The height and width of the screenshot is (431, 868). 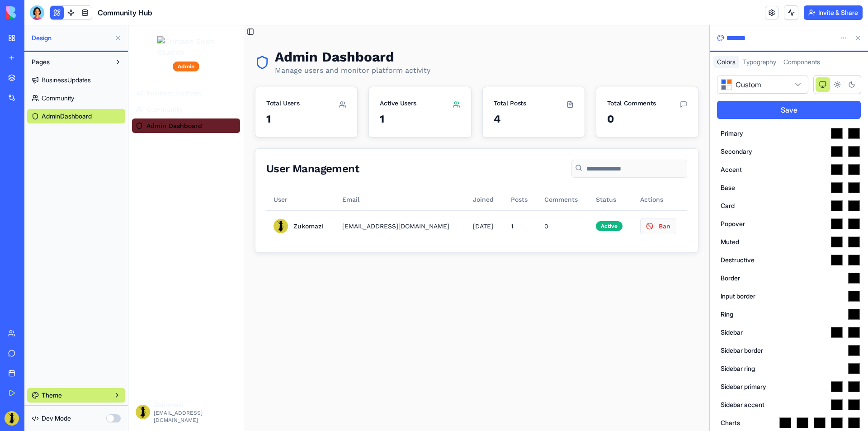 I want to click on td: 0, so click(x=434, y=200).